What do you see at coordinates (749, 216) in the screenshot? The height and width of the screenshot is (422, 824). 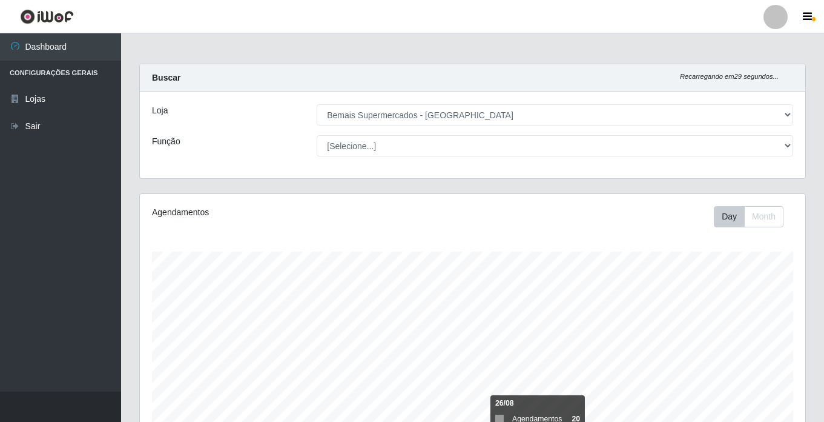 I see `div: First group` at bounding box center [749, 216].